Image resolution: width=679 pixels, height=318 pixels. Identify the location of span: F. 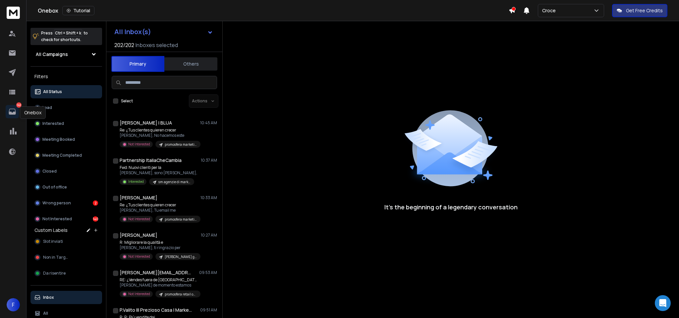
(13, 305).